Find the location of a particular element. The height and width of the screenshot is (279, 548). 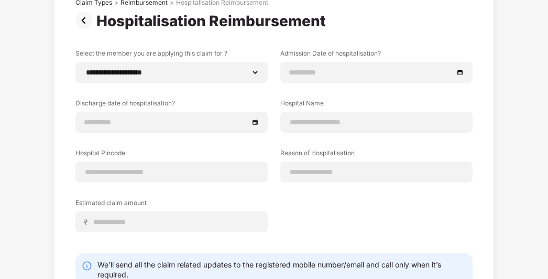

label: Estimated claim amount is located at coordinates (171, 204).